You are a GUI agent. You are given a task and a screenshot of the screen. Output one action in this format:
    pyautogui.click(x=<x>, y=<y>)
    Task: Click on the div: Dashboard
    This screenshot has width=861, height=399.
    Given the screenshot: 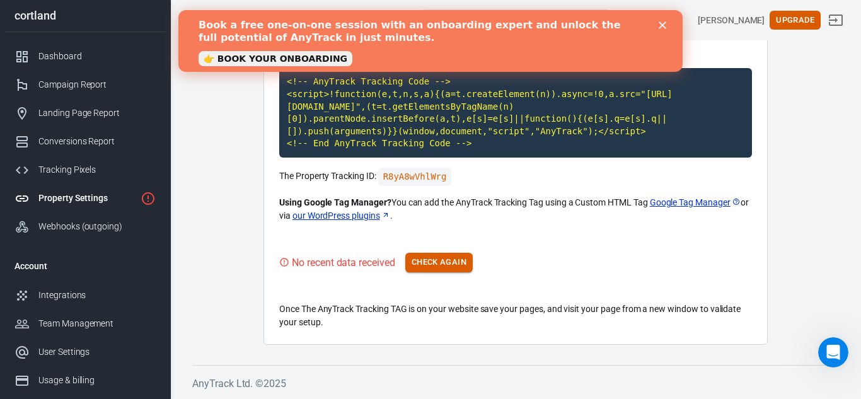 What is the action you would take?
    pyautogui.click(x=97, y=56)
    